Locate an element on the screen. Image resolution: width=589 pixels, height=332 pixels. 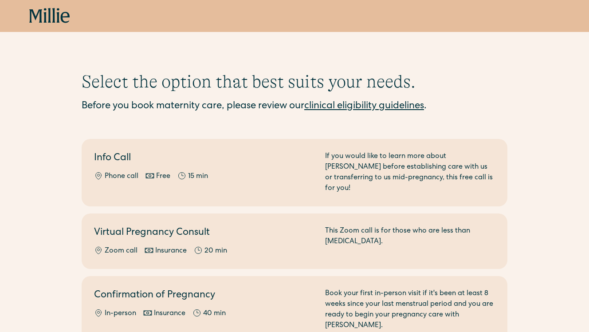
h2: Info Call is located at coordinates (204, 158).